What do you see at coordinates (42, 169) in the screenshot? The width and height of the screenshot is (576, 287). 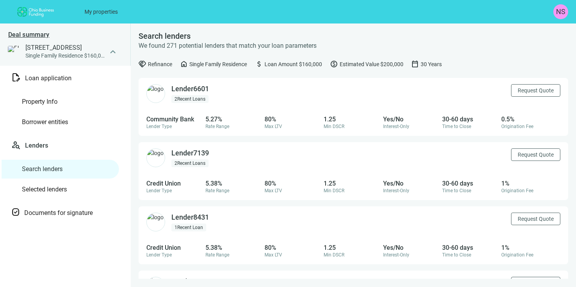 I see `a: Search lenders` at bounding box center [42, 169].